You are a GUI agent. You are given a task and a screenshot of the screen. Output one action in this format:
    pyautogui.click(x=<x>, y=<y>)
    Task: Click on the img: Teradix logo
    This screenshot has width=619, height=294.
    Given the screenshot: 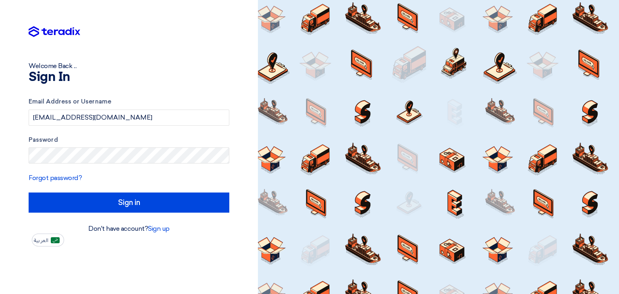 What is the action you would take?
    pyautogui.click(x=54, y=32)
    